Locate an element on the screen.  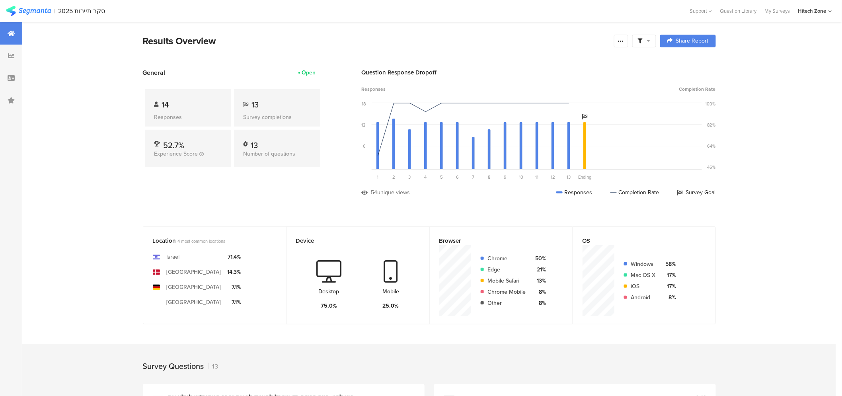
span: 4 is located at coordinates (426, 177).